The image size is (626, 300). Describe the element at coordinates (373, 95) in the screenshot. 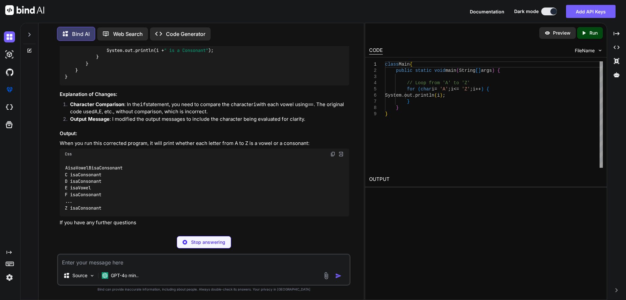

I see `div: 6` at that location.